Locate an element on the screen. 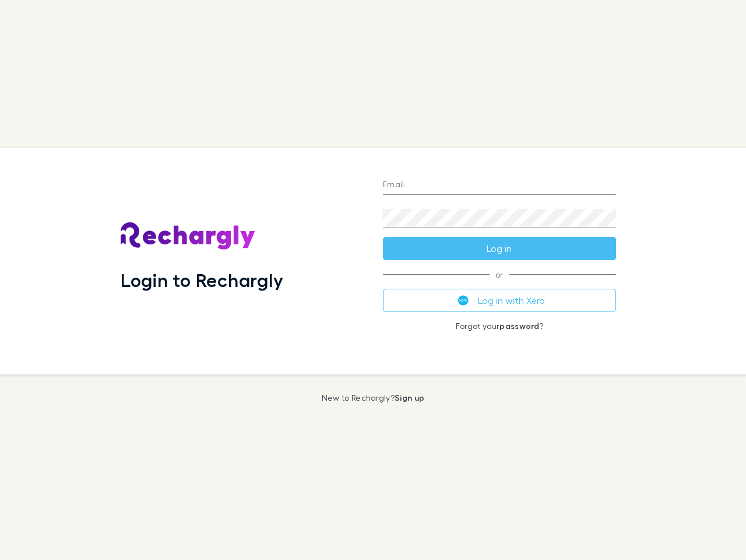 Image resolution: width=746 pixels, height=560 pixels. img: Xero's logo is located at coordinates (463, 300).